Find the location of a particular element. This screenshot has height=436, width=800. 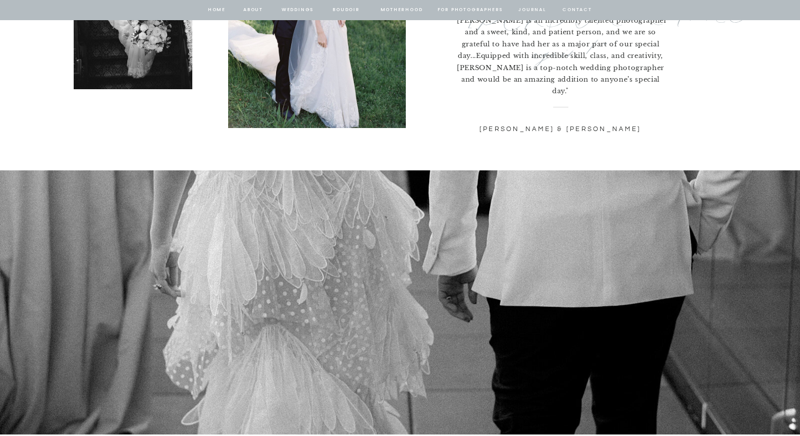

a: home is located at coordinates (217, 10).